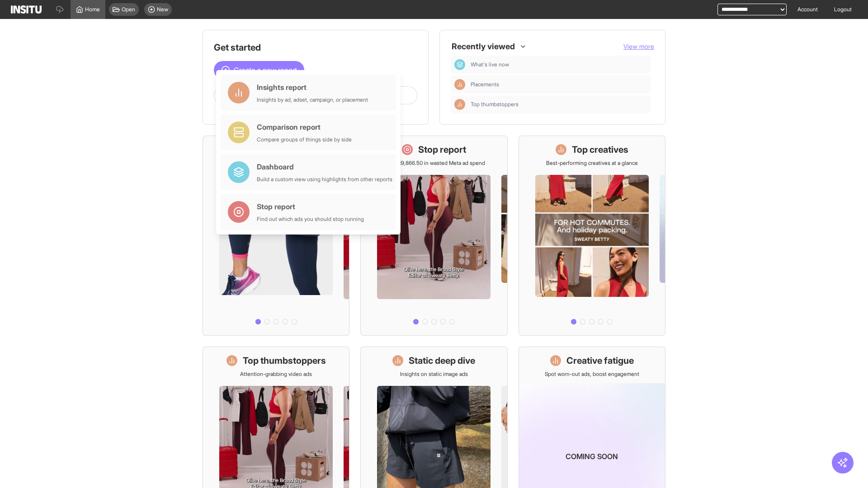 Image resolution: width=868 pixels, height=488 pixels. Describe the element at coordinates (304, 139) in the screenshot. I see `div: Compare groups of things side by side` at that location.